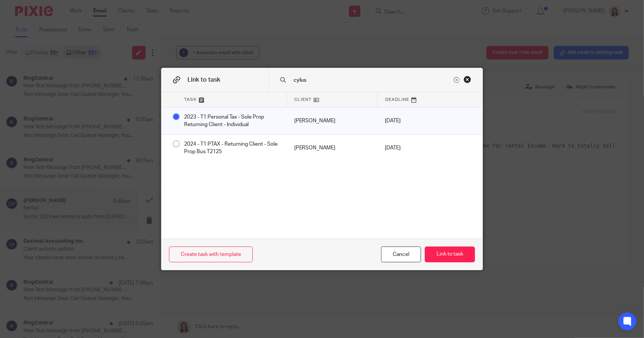  Describe the element at coordinates (397, 99) in the screenshot. I see `span: Deadline` at that location.